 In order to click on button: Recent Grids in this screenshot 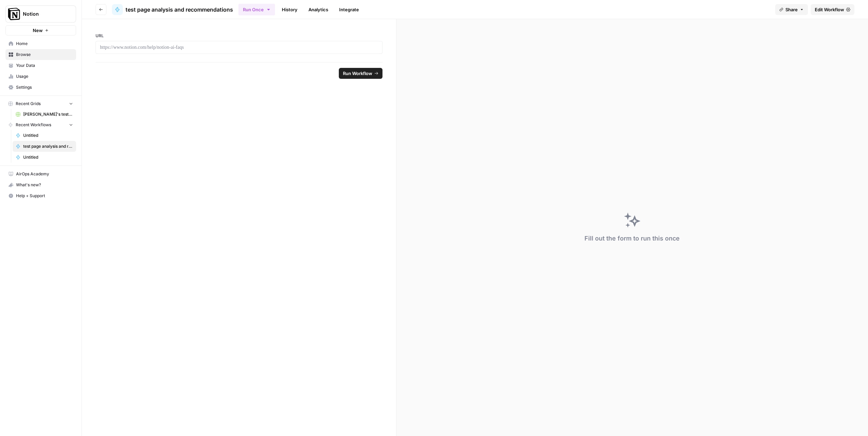, I will do `click(41, 104)`.